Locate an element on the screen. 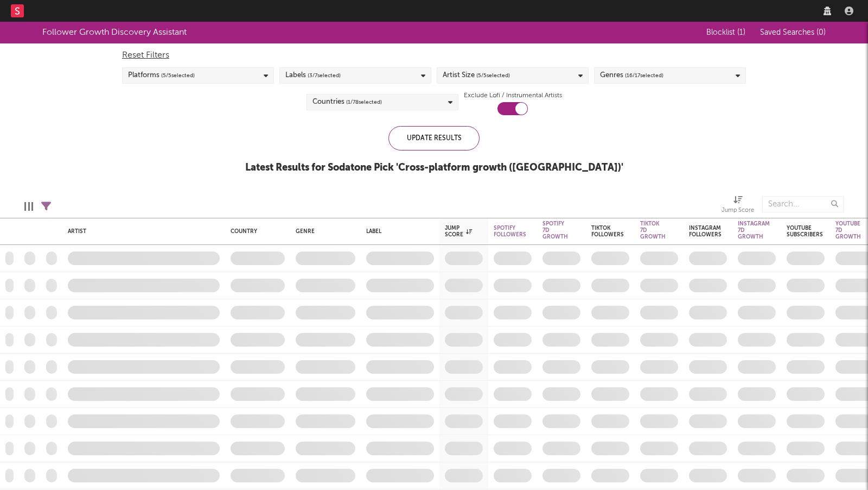  span: ( 0 ) is located at coordinates (821, 33).